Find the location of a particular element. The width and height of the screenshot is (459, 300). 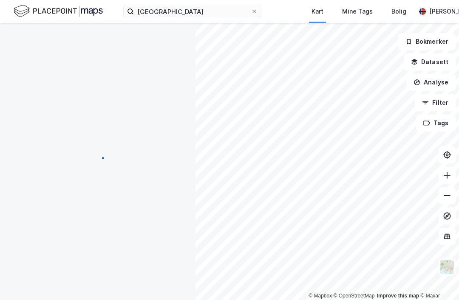

div: Kart is located at coordinates (317, 11).